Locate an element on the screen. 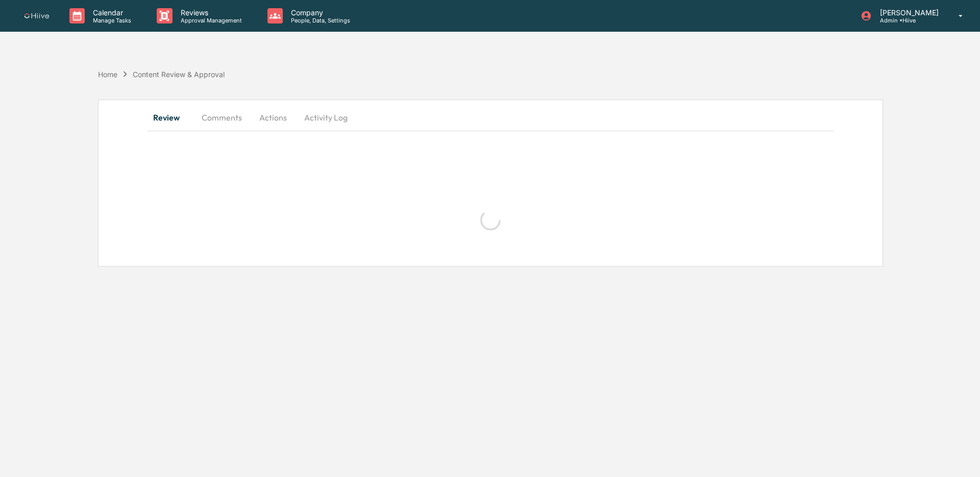 This screenshot has width=980, height=477. div: Content Review & Approval is located at coordinates (178, 74).